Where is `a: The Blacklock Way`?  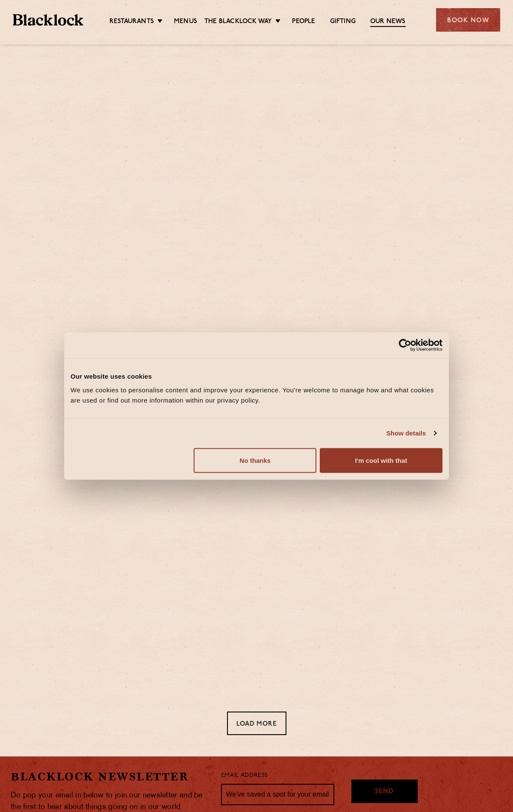
a: The Blacklock Way is located at coordinates (238, 22).